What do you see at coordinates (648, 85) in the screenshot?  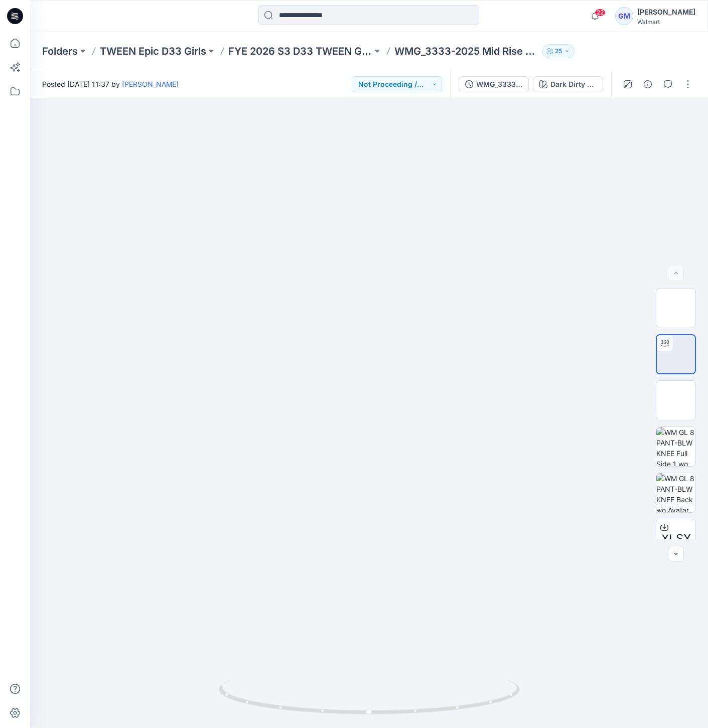 I see `button: Details` at bounding box center [648, 85].